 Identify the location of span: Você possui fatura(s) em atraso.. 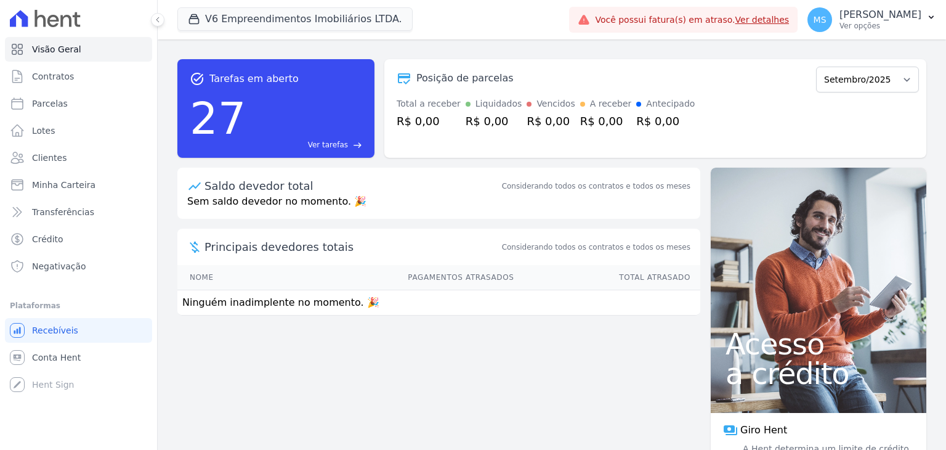
(692, 20).